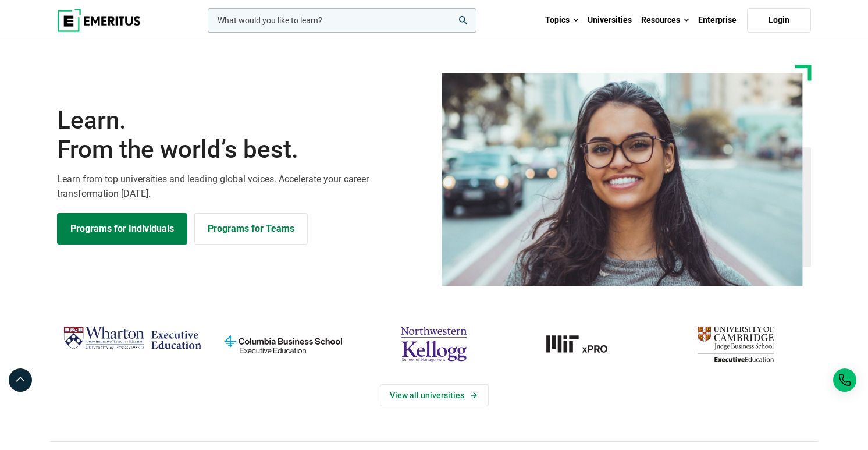 The image size is (868, 450). I want to click on a: Explore for Business, so click(251, 229).